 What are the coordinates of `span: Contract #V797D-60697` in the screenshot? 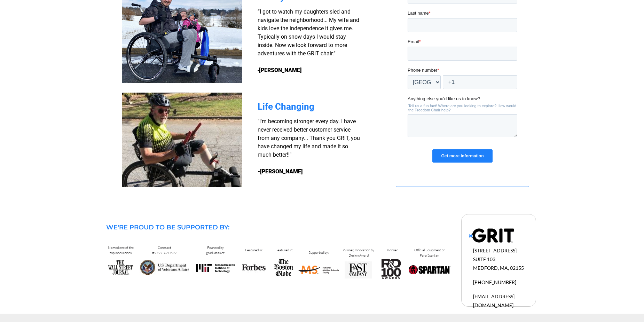 It's located at (164, 250).